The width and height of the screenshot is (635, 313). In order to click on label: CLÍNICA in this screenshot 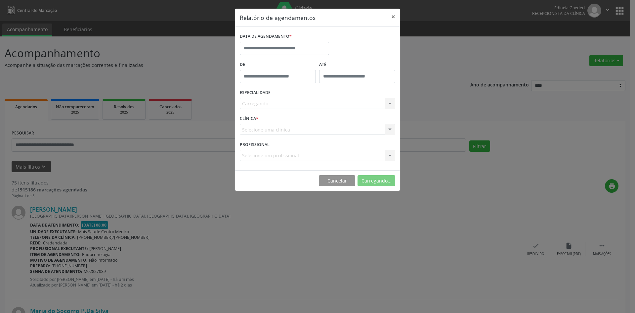, I will do `click(249, 118)`.